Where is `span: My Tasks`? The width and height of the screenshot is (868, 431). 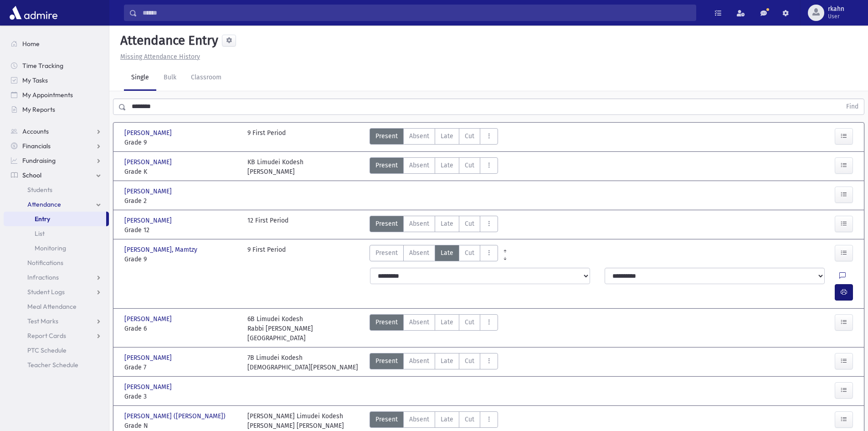
span: My Tasks is located at coordinates (35, 80).